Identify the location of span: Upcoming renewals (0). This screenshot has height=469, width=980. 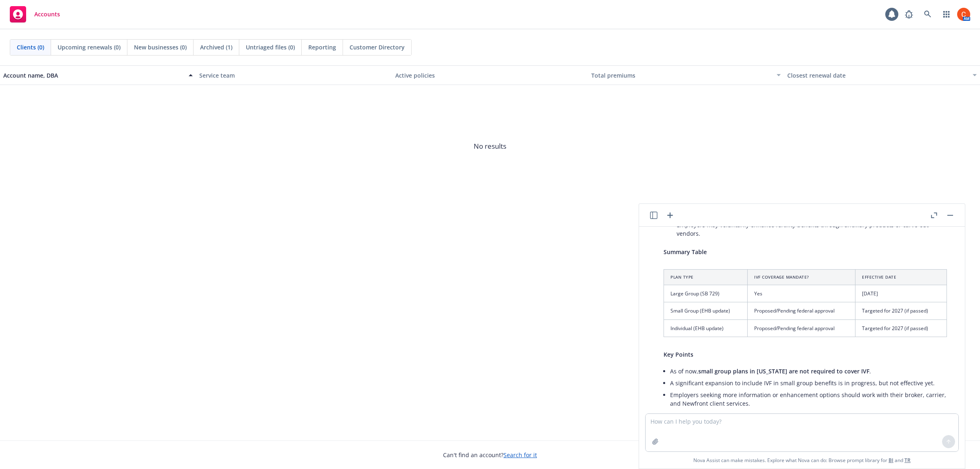
(89, 47).